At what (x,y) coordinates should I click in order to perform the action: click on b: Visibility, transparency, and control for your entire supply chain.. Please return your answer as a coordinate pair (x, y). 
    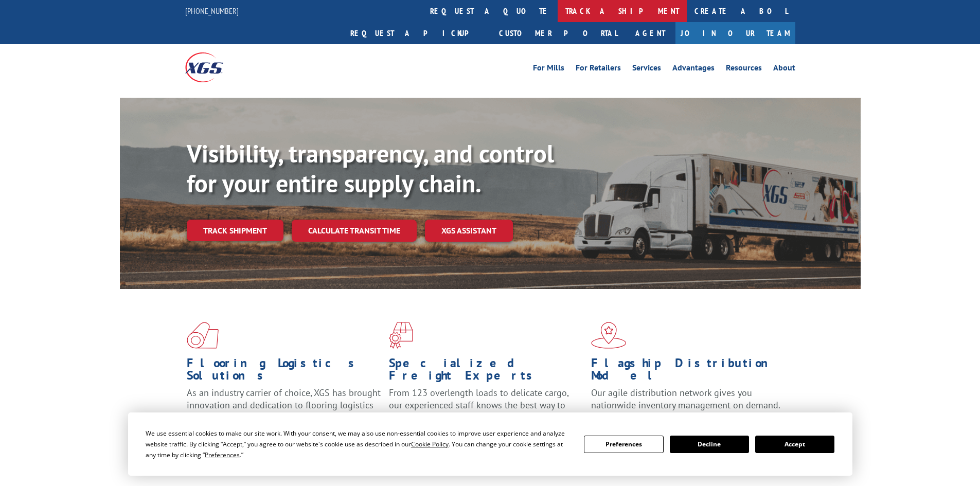
    Looking at the image, I should click on (370, 168).